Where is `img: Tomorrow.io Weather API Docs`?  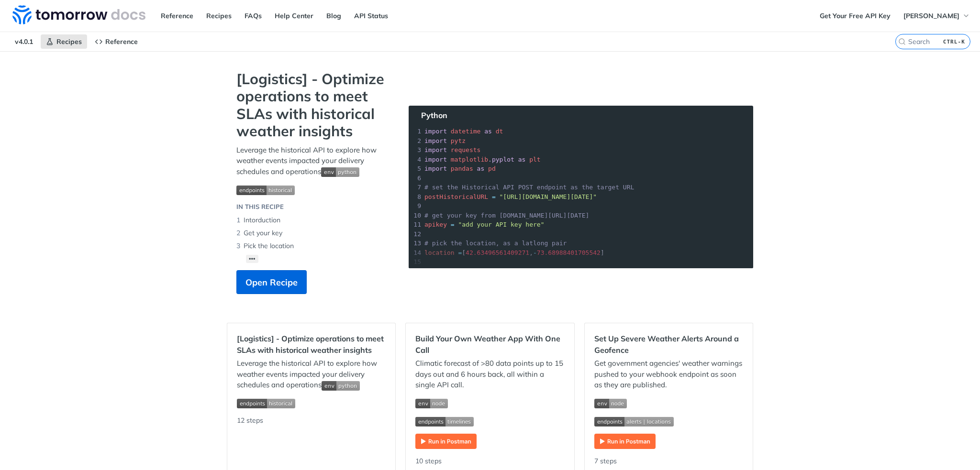 img: Tomorrow.io Weather API Docs is located at coordinates (79, 15).